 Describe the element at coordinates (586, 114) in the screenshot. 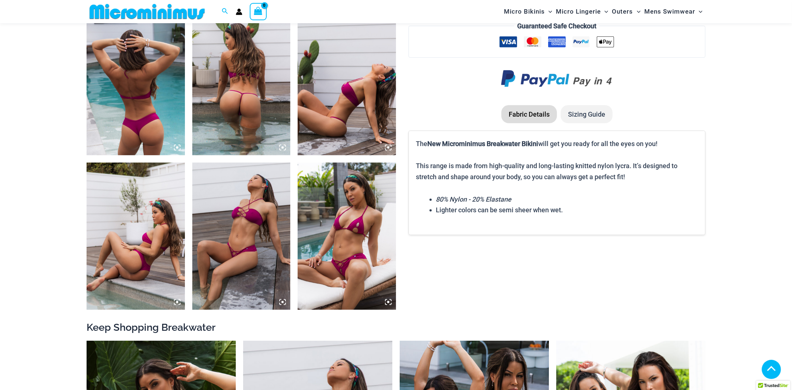

I see `li: Sizing Guide` at that location.